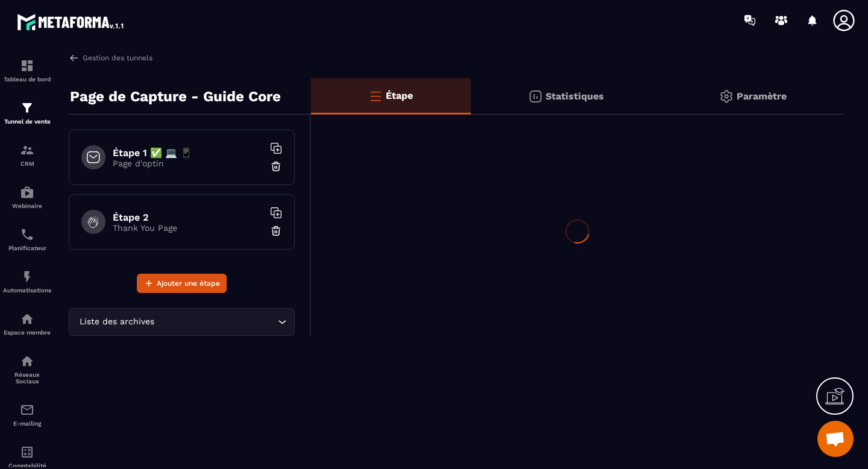 The width and height of the screenshot is (868, 469). I want to click on h6: Étape 1 ✅ 💻 📱, so click(188, 153).